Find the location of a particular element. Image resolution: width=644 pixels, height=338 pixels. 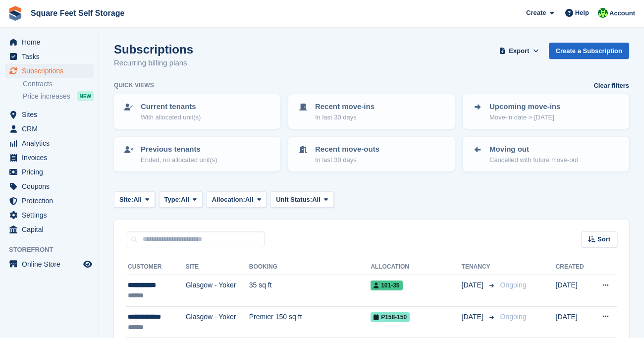

a: Recent move-outs In last 30 days is located at coordinates (372, 154).